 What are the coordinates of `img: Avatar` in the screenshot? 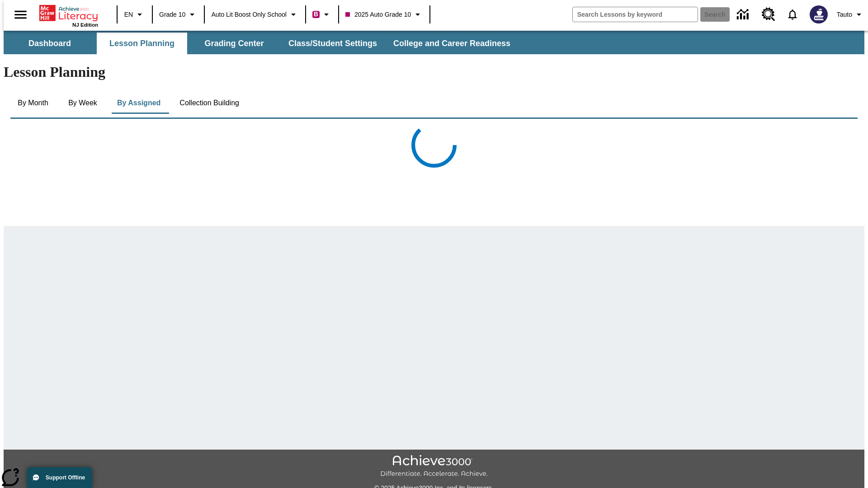 It's located at (819, 15).